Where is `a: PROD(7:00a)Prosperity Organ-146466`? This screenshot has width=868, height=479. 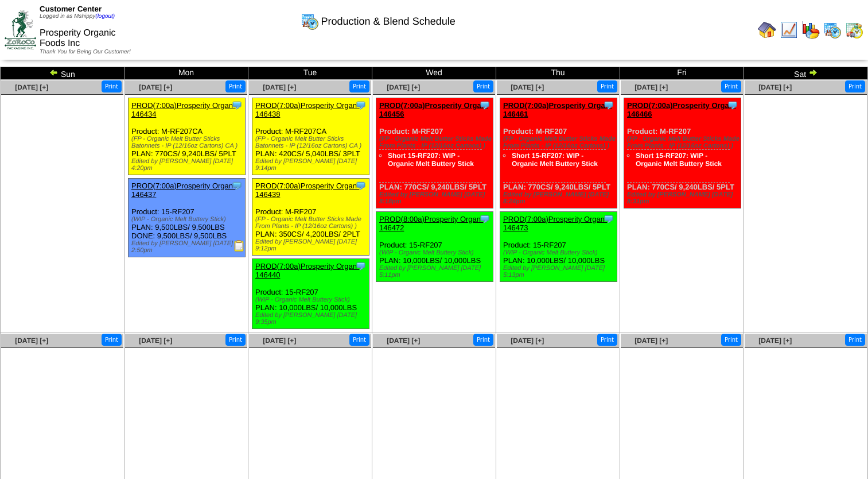 a: PROD(7:00a)Prosperity Organ-146466 is located at coordinates (682, 110).